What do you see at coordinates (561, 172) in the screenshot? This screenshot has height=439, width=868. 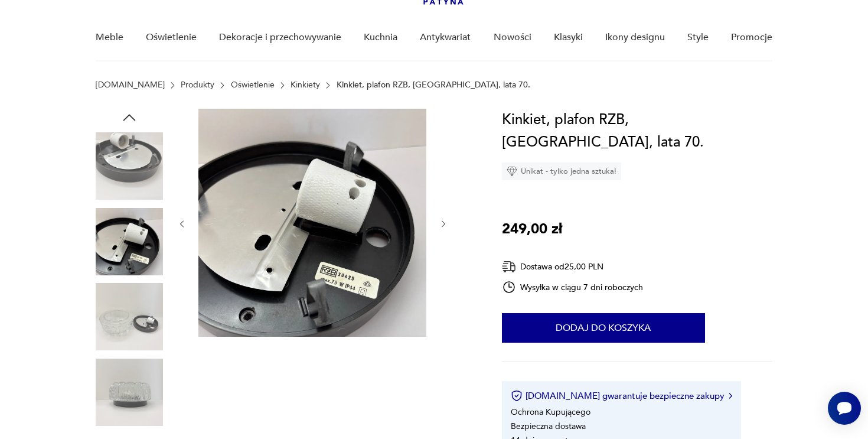 I see `div: Unikat - tylko jedna sztuka!` at bounding box center [561, 172].